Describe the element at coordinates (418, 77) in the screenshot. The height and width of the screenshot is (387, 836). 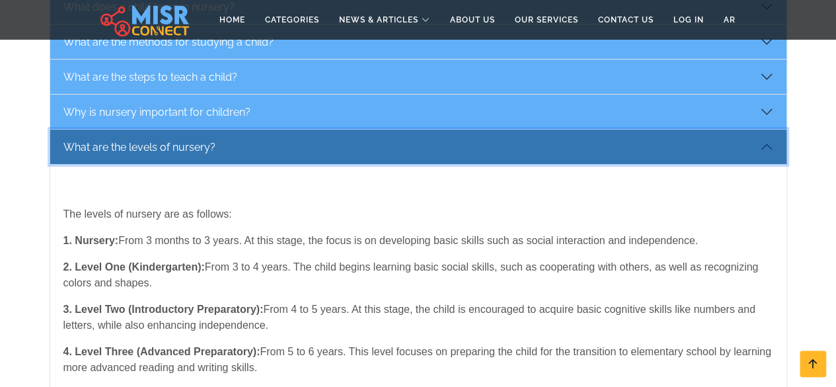
I see `button: What are the steps to teach a child?` at that location.